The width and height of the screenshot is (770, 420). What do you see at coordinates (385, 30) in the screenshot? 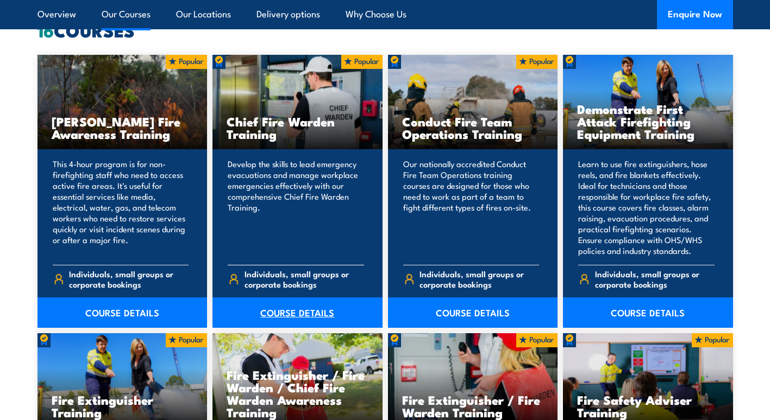
I see `h2: COURSES` at bounding box center [385, 30].